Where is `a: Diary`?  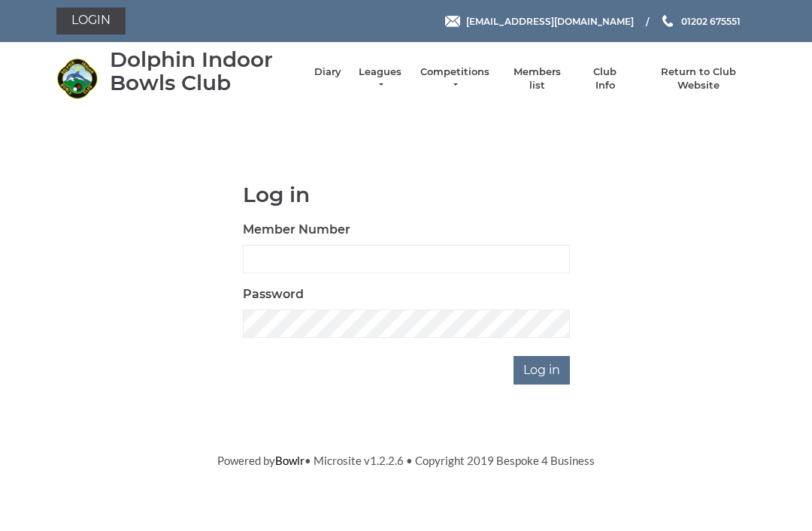
a: Diary is located at coordinates (328, 72).